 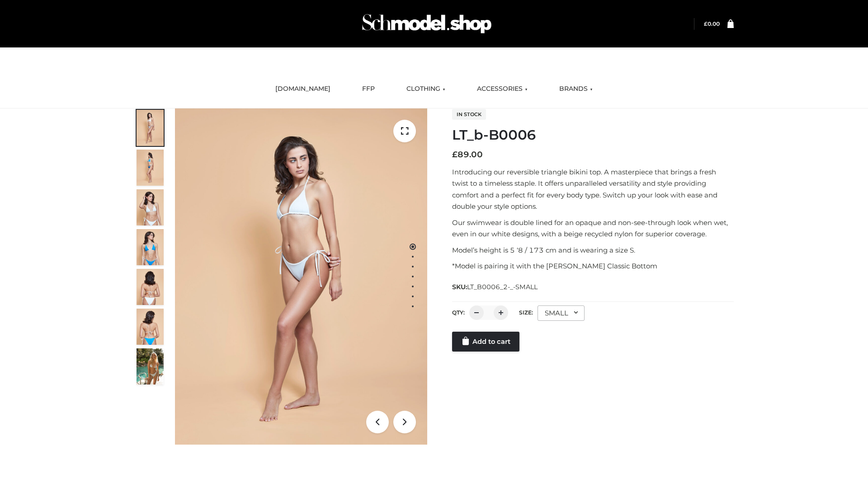 What do you see at coordinates (711, 23) in the screenshot?
I see `bdi: 0.00` at bounding box center [711, 23].